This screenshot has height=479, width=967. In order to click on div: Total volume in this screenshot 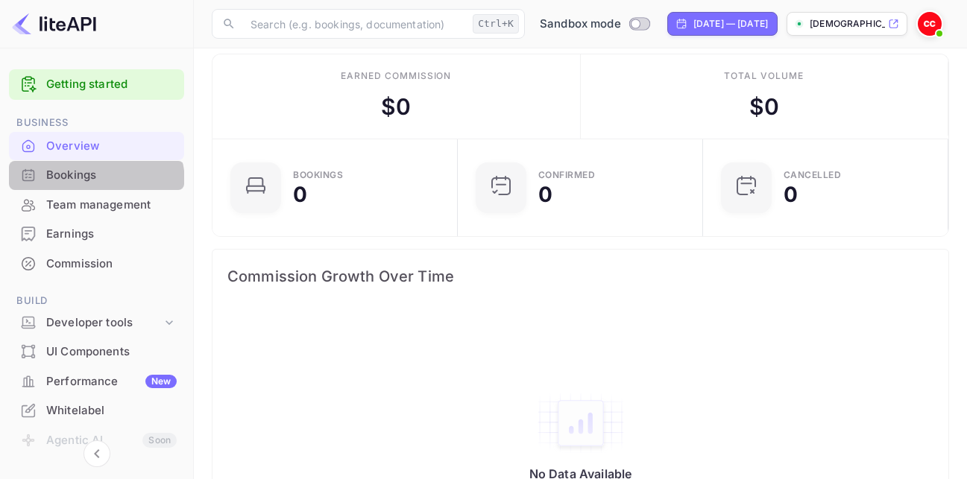, I will do `click(763, 76)`.